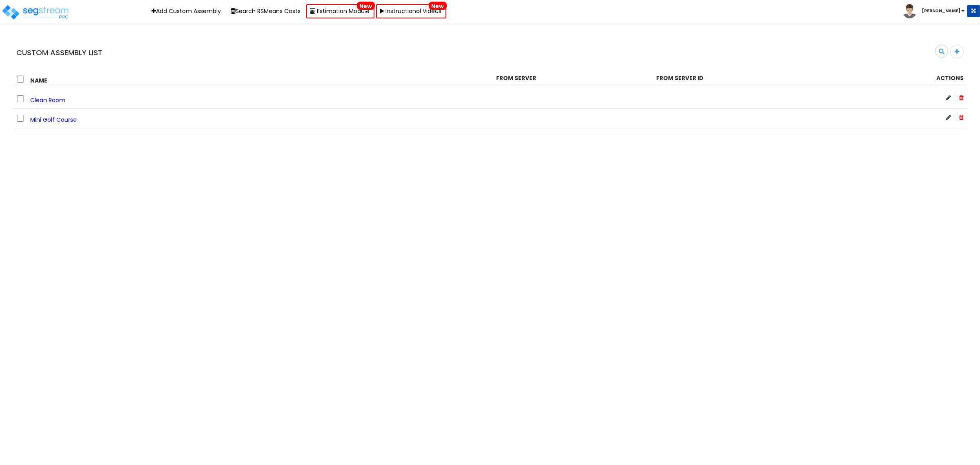 The image size is (980, 465). Describe the element at coordinates (250, 53) in the screenshot. I see `h4: Custom Assembly List` at that location.